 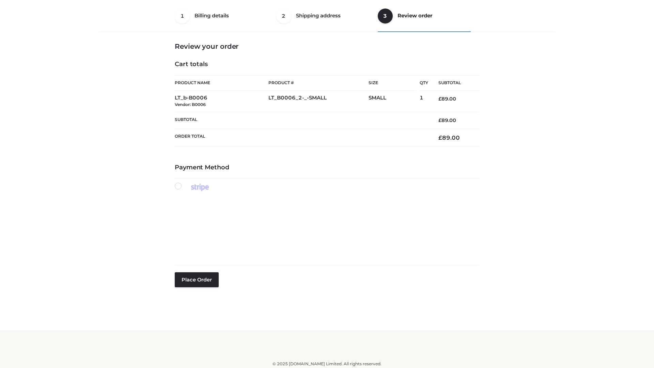 What do you see at coordinates (318, 101) in the screenshot?
I see `td: LT_B0006_2-_-SMALL` at bounding box center [318, 101].